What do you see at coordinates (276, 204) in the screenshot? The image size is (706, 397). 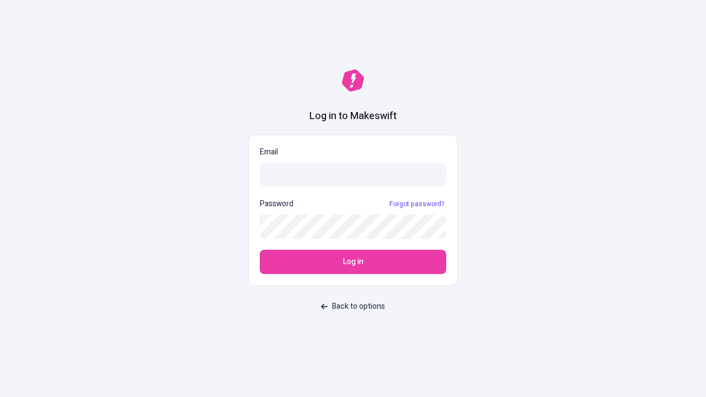 I see `p: Password` at bounding box center [276, 204].